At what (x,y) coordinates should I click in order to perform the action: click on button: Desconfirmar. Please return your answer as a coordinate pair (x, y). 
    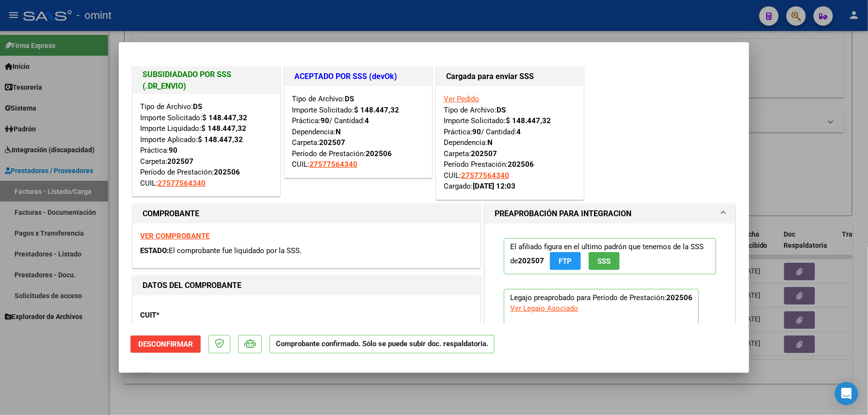
    Looking at the image, I should click on (165, 344).